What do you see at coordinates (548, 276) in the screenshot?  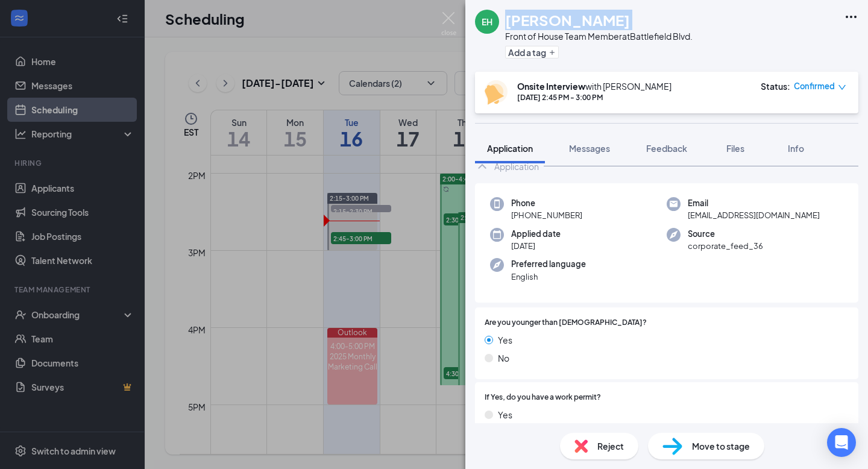 I see `span: English` at bounding box center [548, 276].